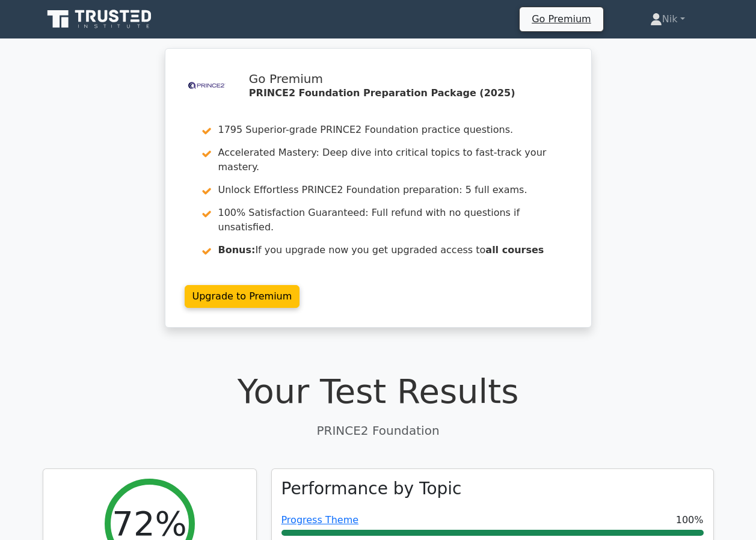 The image size is (756, 540). What do you see at coordinates (378, 391) in the screenshot?
I see `h1: Your Test Results` at bounding box center [378, 391].